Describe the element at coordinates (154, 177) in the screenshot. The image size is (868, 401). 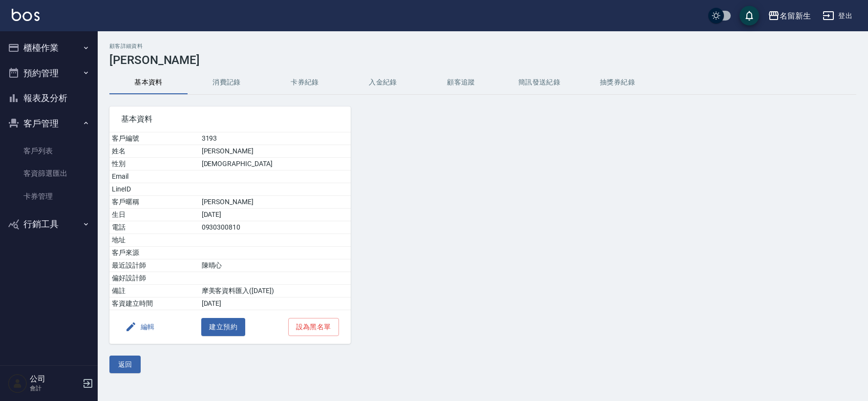
I see `td: Email` at that location.